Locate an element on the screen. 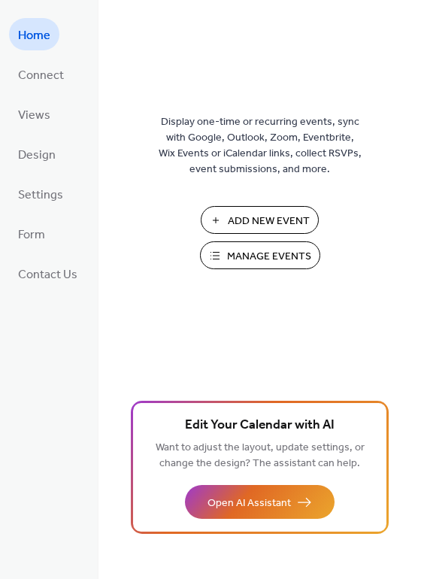  a: Views is located at coordinates (34, 114).